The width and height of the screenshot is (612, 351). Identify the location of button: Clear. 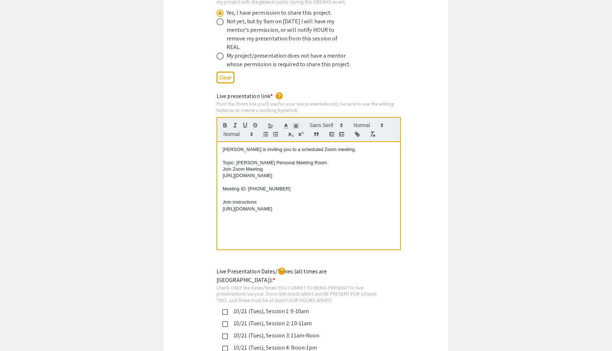
(225, 77).